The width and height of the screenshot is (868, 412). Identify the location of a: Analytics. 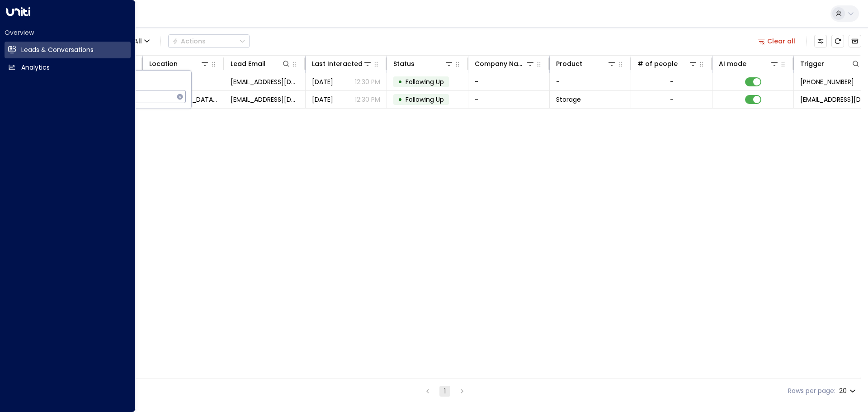
(67, 67).